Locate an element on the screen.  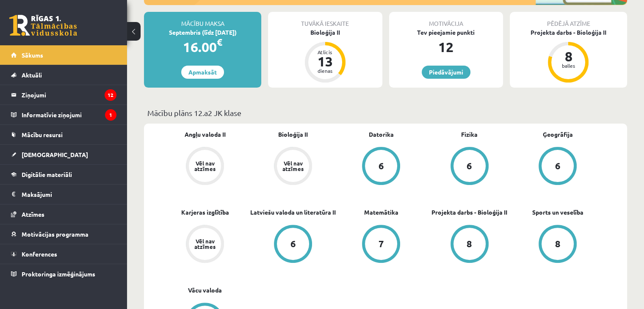
a: Mācību resursi is located at coordinates (63, 135).